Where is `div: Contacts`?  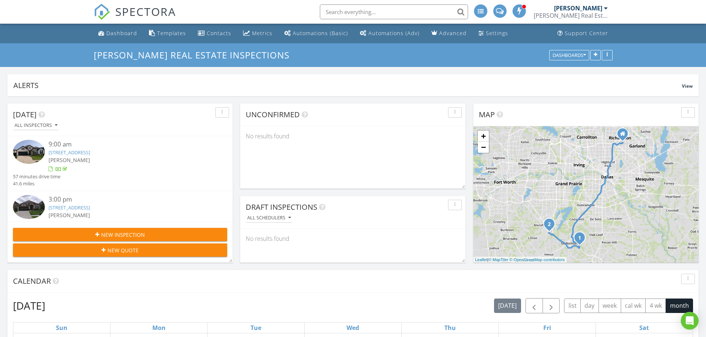 div: Contacts is located at coordinates (219, 33).